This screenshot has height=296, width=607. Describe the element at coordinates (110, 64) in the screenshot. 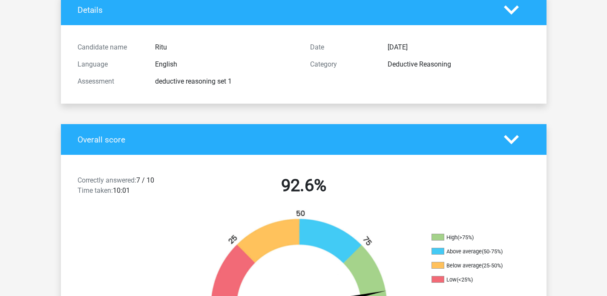

I see `div: Language` at that location.